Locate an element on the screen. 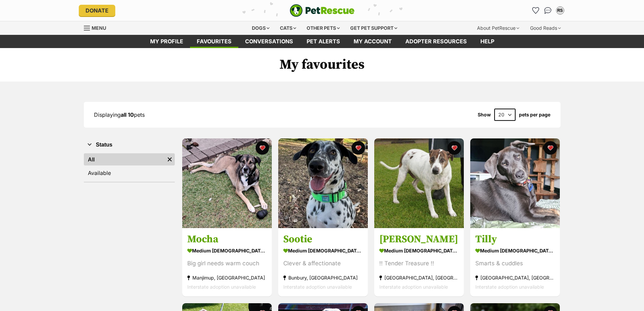 The image size is (644, 311). div: Status is located at coordinates (129, 167).